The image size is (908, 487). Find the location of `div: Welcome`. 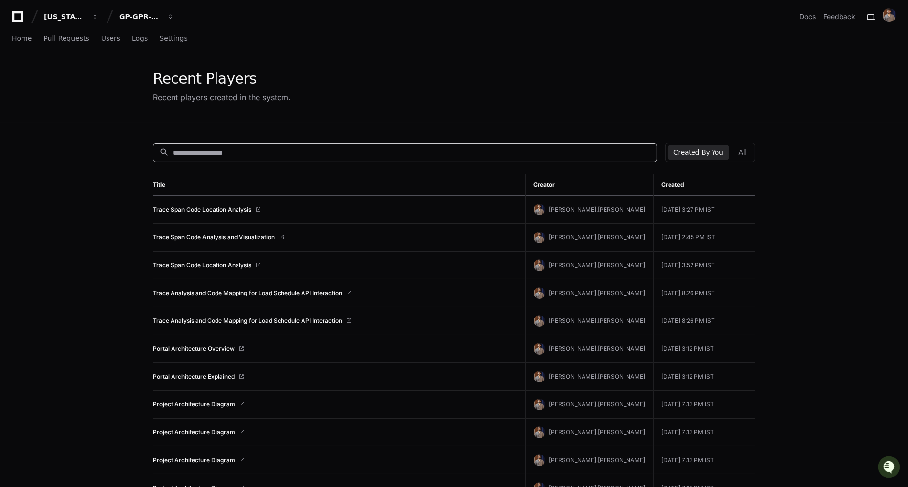

div: Welcome is located at coordinates (94, 47).